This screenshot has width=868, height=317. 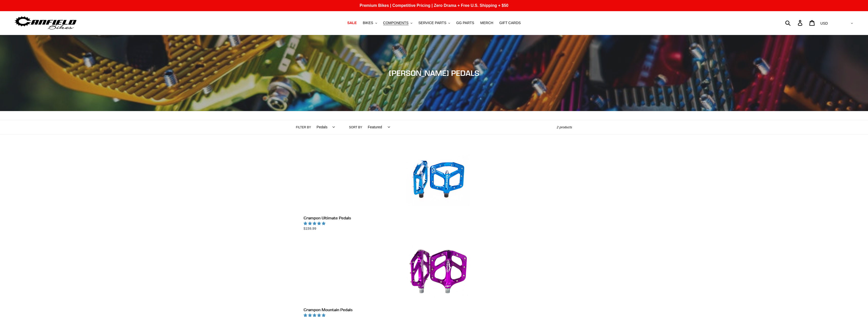 What do you see at coordinates (396, 23) in the screenshot?
I see `span: COMPONENTS` at bounding box center [396, 23].